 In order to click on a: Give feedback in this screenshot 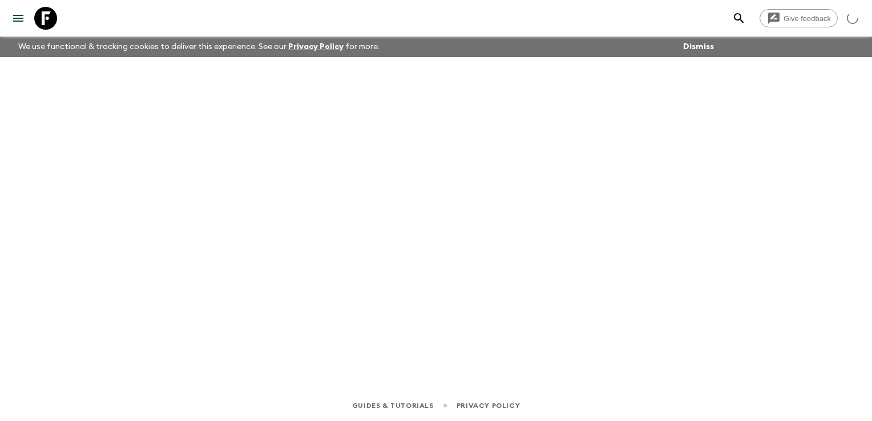, I will do `click(799, 18)`.